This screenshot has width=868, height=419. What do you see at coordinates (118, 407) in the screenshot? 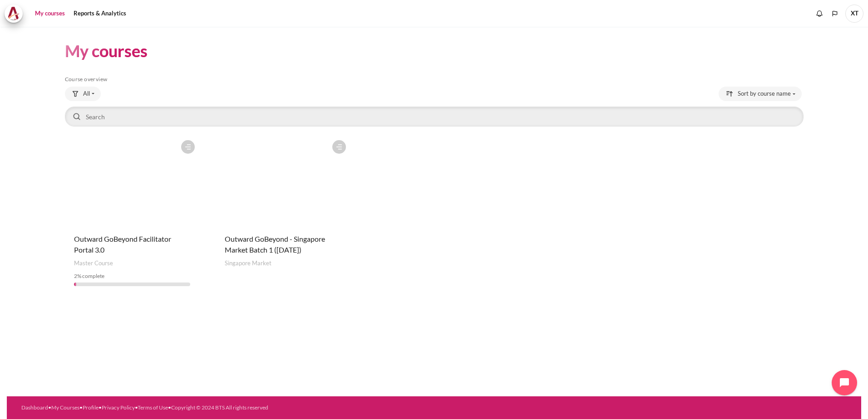
I see `a: Privacy Policy` at bounding box center [118, 407].